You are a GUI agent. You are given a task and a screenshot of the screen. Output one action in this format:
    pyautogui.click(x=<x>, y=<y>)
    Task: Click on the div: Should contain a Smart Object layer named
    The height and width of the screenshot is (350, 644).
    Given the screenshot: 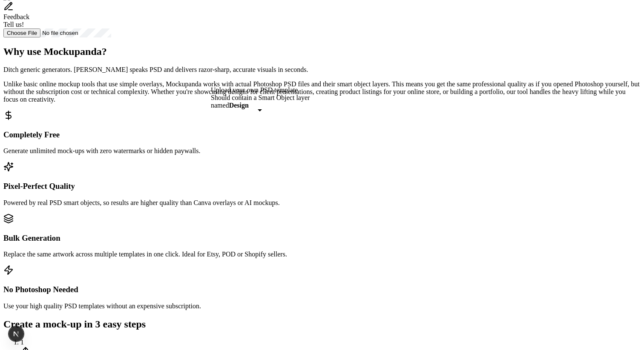 What is the action you would take?
    pyautogui.click(x=260, y=101)
    